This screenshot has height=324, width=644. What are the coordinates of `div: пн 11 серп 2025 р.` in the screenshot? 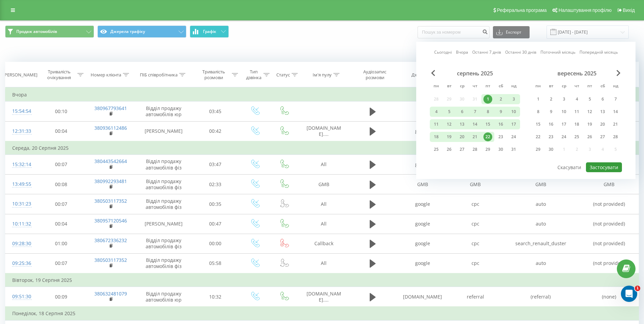 It's located at (436, 125).